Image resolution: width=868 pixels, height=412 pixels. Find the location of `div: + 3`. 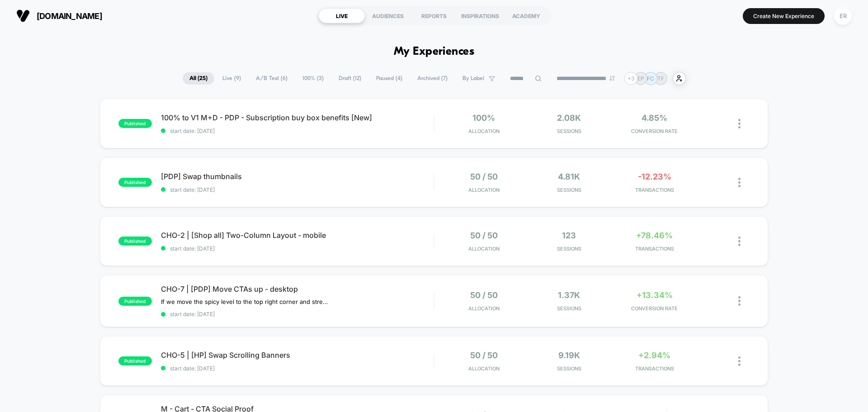

div: + 3 is located at coordinates (630, 79).